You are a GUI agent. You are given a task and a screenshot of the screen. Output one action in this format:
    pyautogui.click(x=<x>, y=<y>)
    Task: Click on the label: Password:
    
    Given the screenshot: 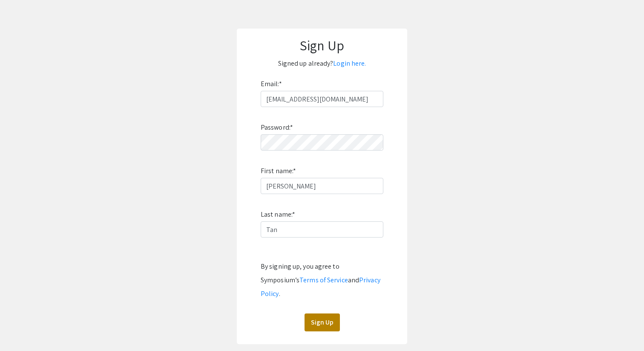 What is the action you would take?
    pyautogui.click(x=277, y=128)
    